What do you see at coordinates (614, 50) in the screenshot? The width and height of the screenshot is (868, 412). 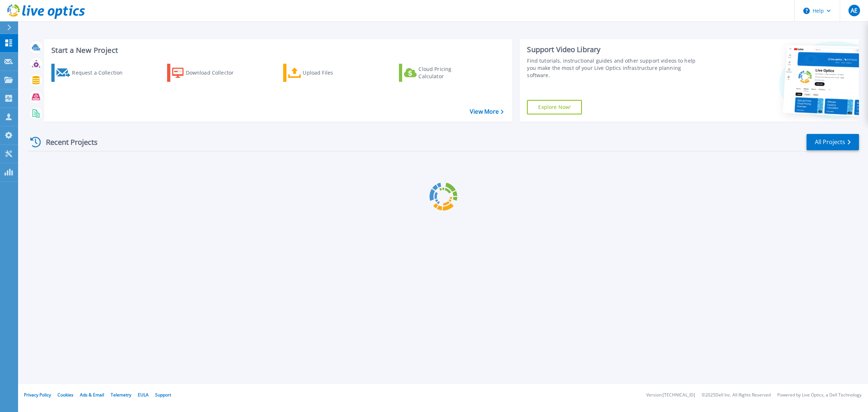 I see `div: Support Video Library` at bounding box center [614, 50].